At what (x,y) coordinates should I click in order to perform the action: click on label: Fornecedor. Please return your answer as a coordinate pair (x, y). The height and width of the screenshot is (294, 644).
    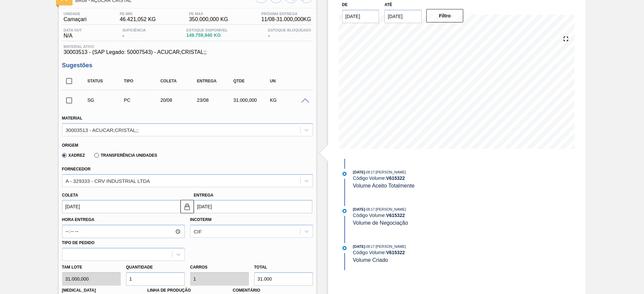
    Looking at the image, I should click on (76, 170).